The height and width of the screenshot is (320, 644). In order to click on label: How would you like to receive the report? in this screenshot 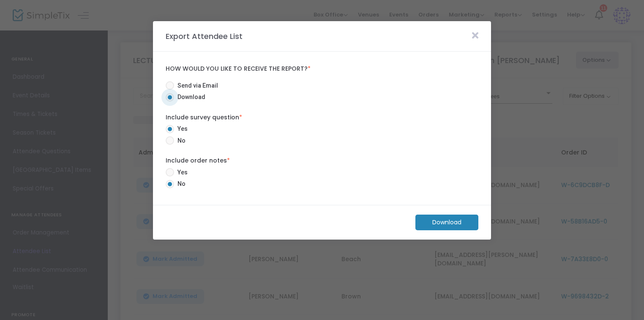, I will do `click(322, 69)`.